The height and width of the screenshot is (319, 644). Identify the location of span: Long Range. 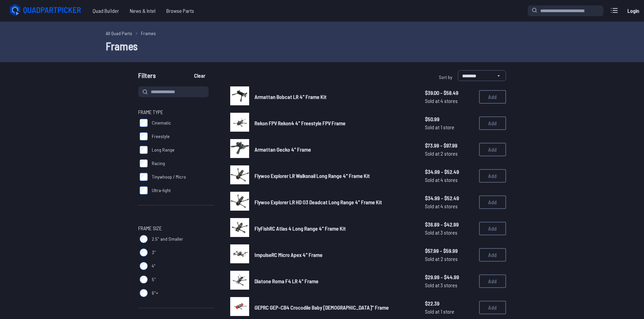
(163, 150).